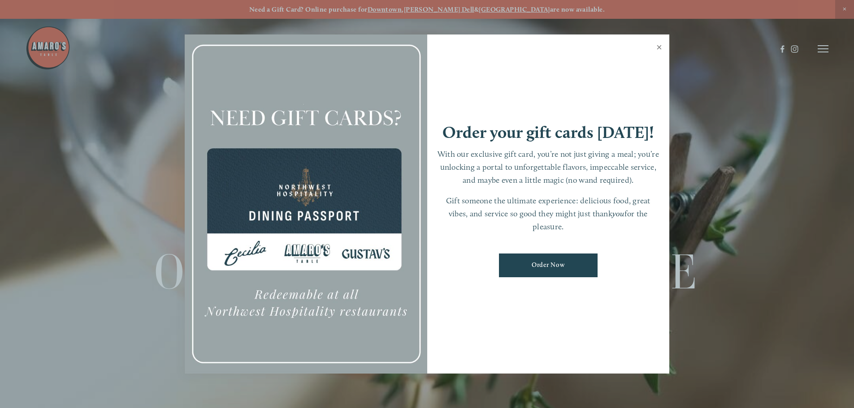 The width and height of the screenshot is (854, 408). What do you see at coordinates (548, 167) in the screenshot?
I see `p: With our exclusive gift card, you’re not just giving a meal; you’re unlocking a portal to unforge...` at bounding box center [548, 167].